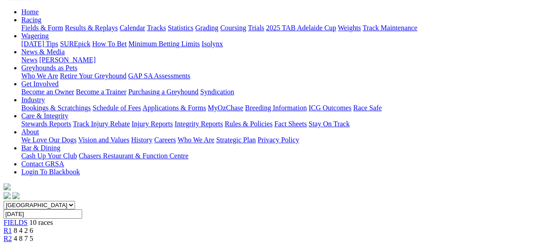 The width and height of the screenshot is (558, 244). Describe the element at coordinates (16, 222) in the screenshot. I see `a: FIELDS` at that location.